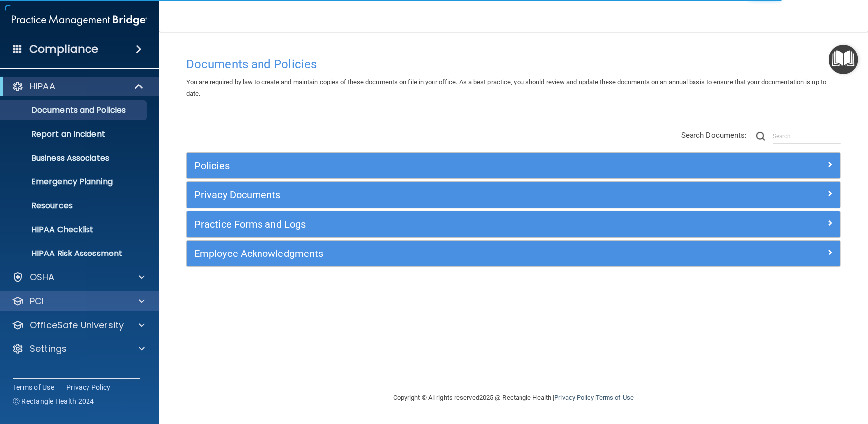 The image size is (868, 424). Describe the element at coordinates (432, 225) in the screenshot. I see `h5: Practice Forms and Logs` at that location.